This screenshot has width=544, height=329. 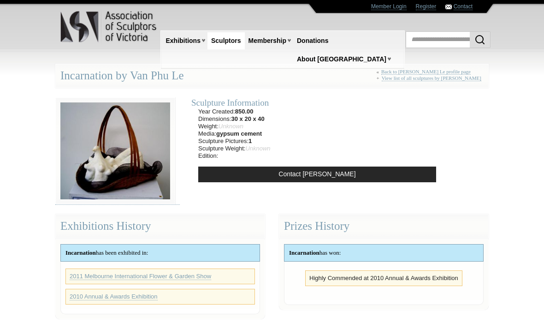 What do you see at coordinates (234, 148) in the screenshot?
I see `li: Sculpture Weight:` at bounding box center [234, 148].